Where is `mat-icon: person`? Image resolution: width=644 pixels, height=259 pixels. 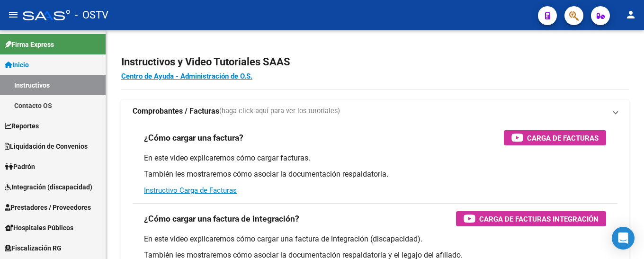
mat-icon: person is located at coordinates (631, 15).